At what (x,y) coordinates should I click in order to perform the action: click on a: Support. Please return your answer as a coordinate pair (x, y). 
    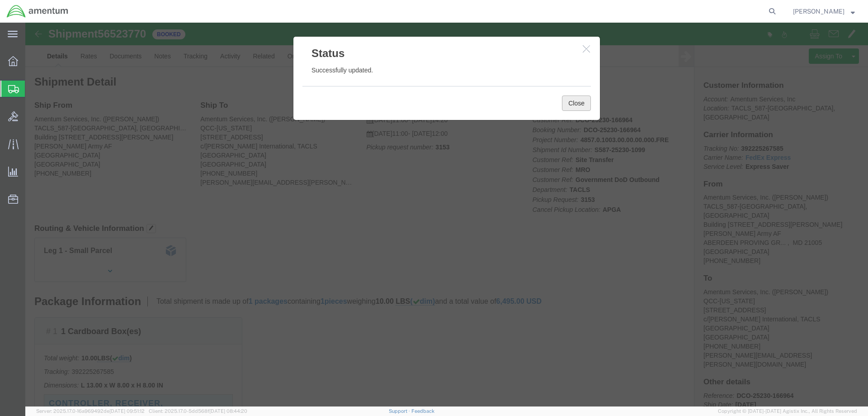
    Looking at the image, I should click on (400, 411).